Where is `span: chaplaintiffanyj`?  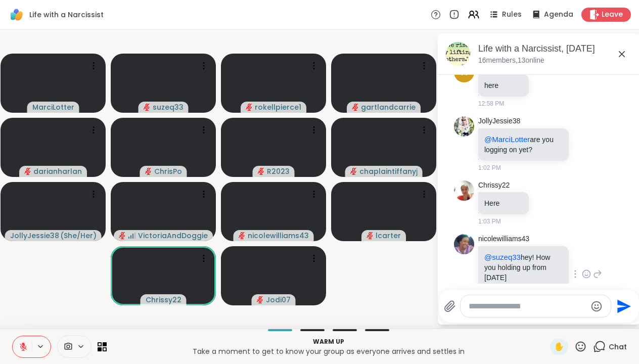
span: chaplaintiffanyj is located at coordinates (389, 172).